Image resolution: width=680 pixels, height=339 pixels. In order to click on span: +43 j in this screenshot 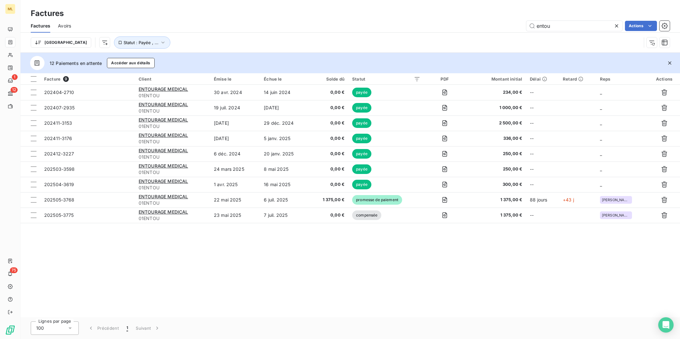, I will do `click(568, 200)`.